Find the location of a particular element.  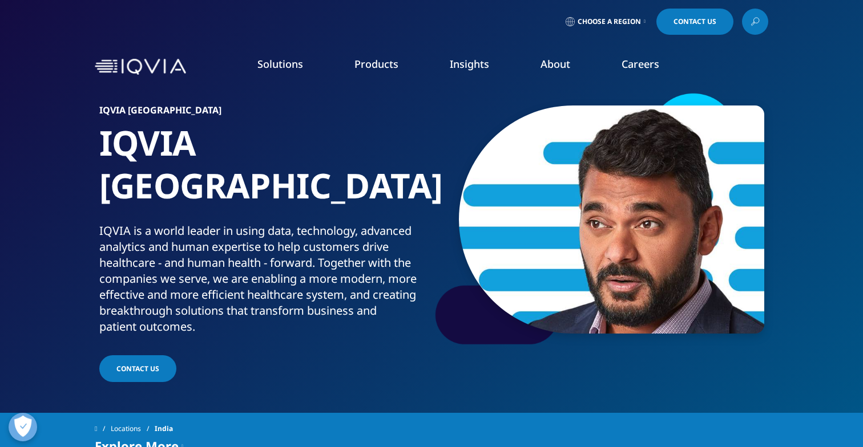

img: 22_rbuportraitoption.jpg is located at coordinates (611, 220).